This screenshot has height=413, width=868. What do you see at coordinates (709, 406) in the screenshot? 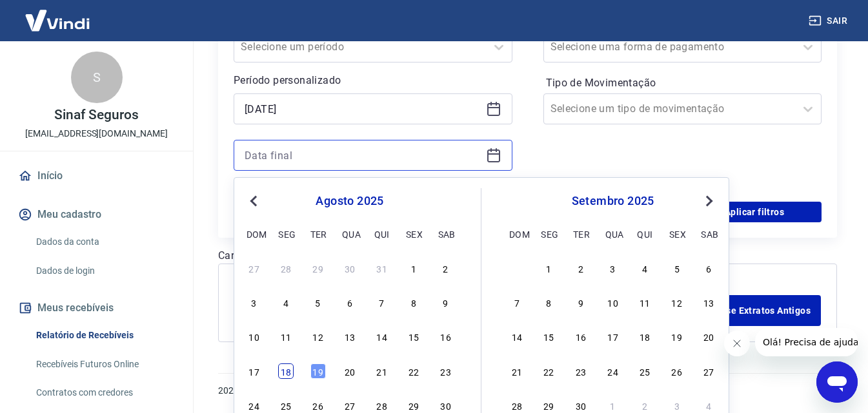
I see `div: Choose sábado, 4 de outubro de 2025` at bounding box center [709, 406].